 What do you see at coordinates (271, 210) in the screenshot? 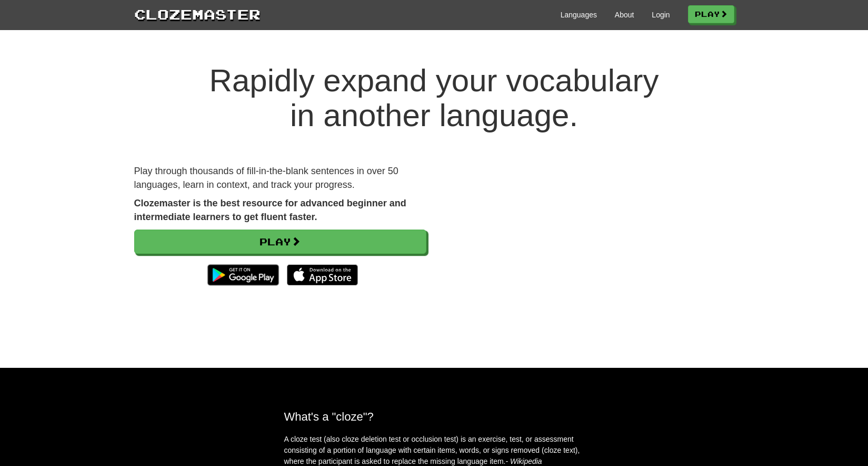
I see `strong: Clozemaster is the best resource for advanced beginner and intermediate learners to get fluent fa...` at bounding box center [271, 210].